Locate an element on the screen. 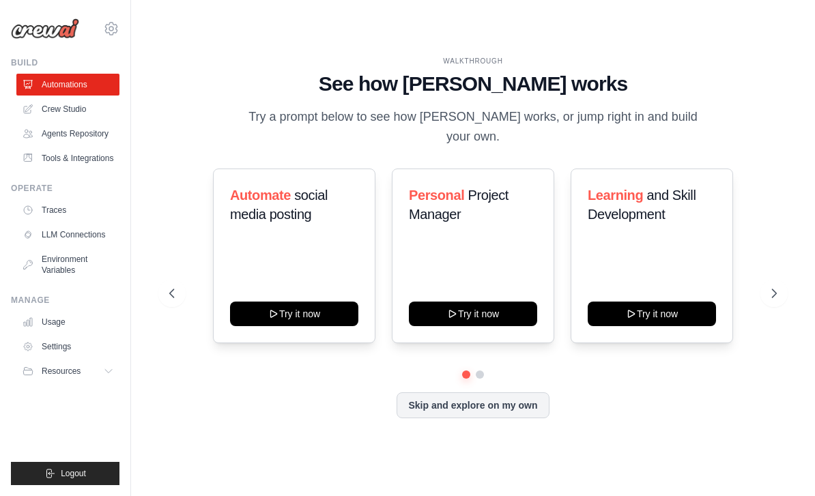 This screenshot has width=815, height=496. a: Usage is located at coordinates (68, 322).